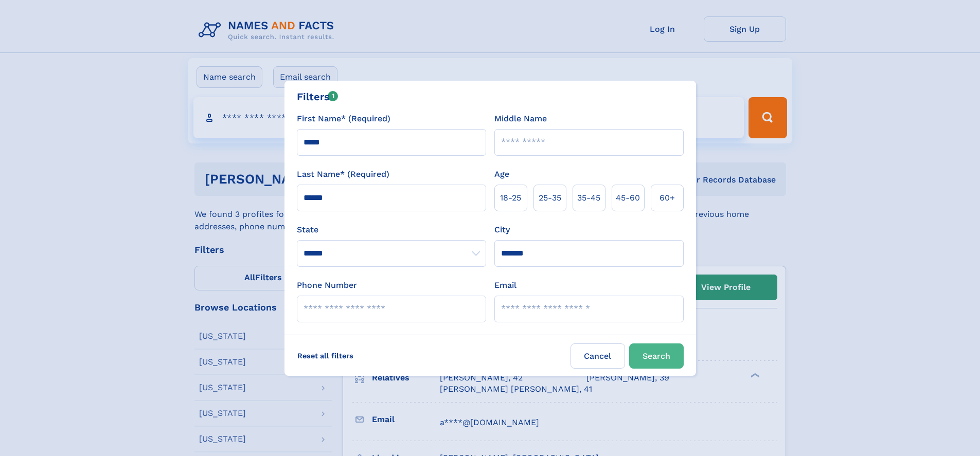  What do you see at coordinates (588, 198) in the screenshot?
I see `span: 35‑45` at bounding box center [588, 198].